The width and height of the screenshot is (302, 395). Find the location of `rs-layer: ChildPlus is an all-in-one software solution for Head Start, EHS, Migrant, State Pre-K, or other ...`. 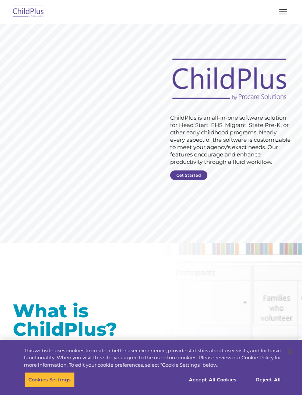

rs-layer: ChildPlus is an all-in-one software solution for Head Start, EHS, Migrant, State Pre-K, or other ... is located at coordinates (230, 140).